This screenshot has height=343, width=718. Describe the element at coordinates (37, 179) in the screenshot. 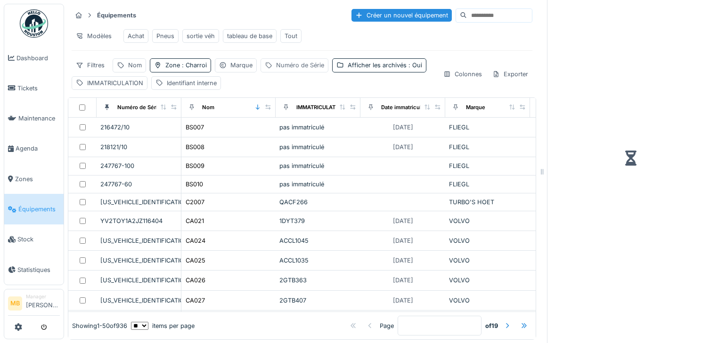

I see `span: Zones` at that location.